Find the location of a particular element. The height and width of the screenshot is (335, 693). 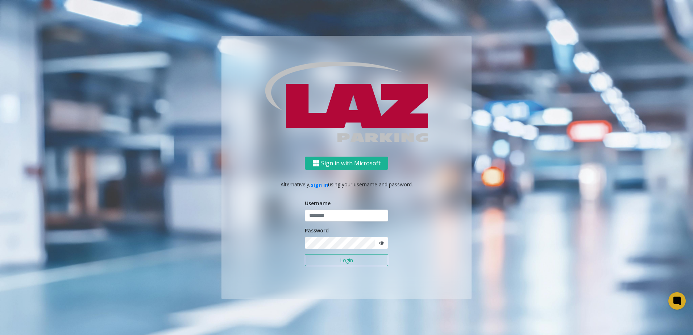

button: Login is located at coordinates (346, 260).